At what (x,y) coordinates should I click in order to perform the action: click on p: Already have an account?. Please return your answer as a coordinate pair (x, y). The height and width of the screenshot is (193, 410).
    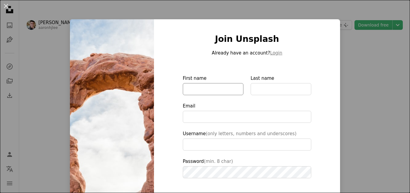
    Looking at the image, I should click on (247, 53).